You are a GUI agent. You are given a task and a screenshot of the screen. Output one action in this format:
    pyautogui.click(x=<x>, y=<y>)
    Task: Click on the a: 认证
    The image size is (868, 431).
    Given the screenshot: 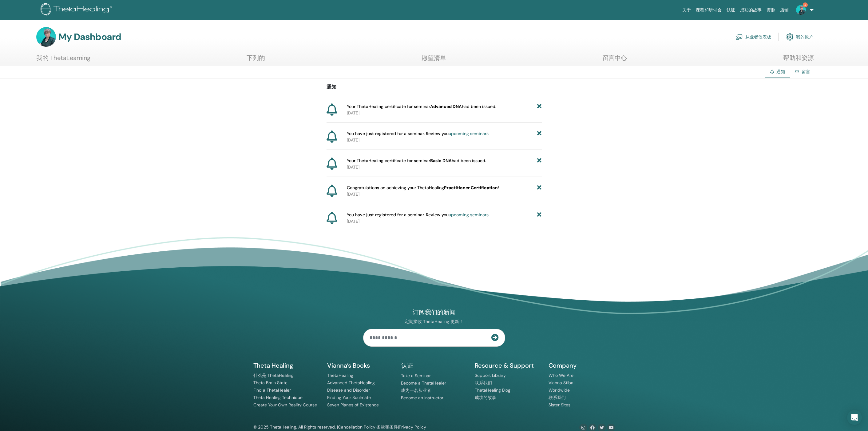 What is the action you would take?
    pyautogui.click(x=731, y=10)
    